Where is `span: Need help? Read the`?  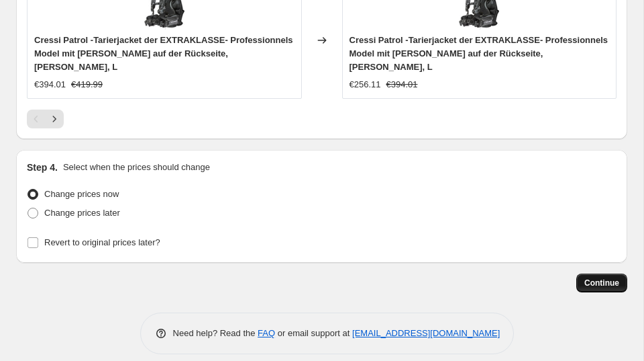
span: Need help? Read the is located at coordinates (215, 333).